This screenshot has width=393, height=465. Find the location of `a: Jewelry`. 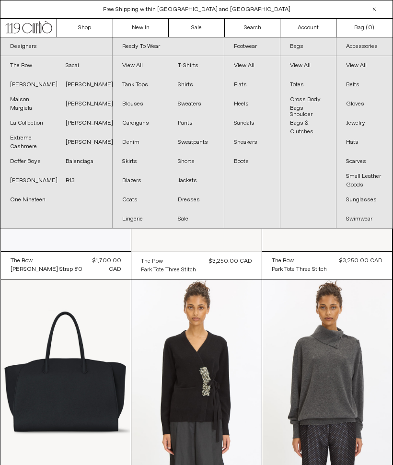

a: Jewelry is located at coordinates (364, 123).